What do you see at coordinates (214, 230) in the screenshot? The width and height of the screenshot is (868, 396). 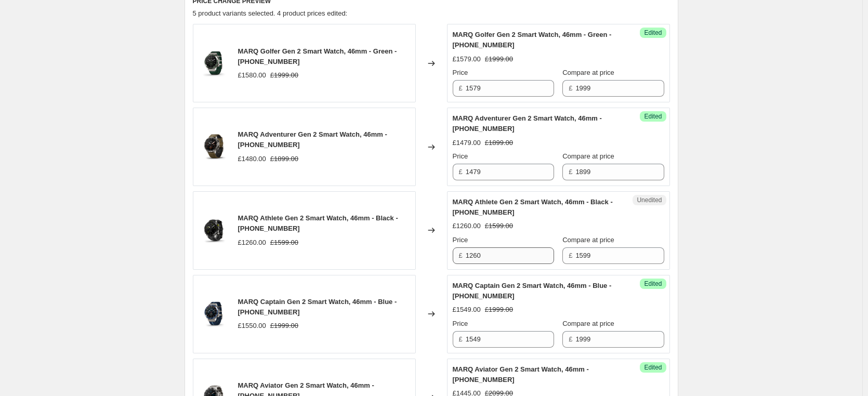 I see `img: 010-02648-41main_80x.png` at bounding box center [214, 230].